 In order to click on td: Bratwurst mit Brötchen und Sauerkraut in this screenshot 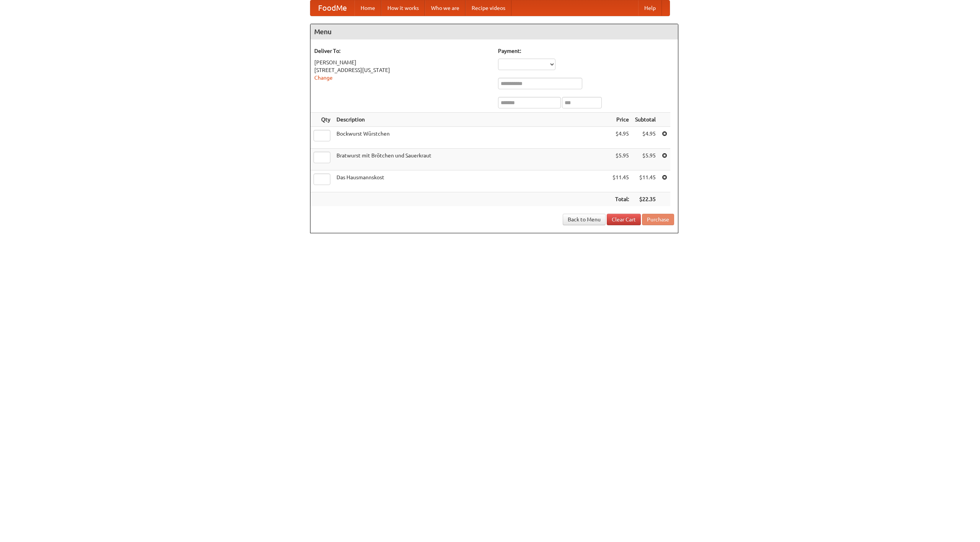, I will do `click(472, 159)`.